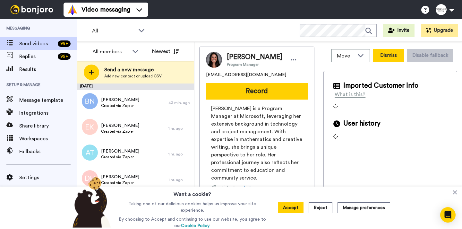 The width and height of the screenshot is (462, 229). I want to click on div: 43 min. ago, so click(180, 103).